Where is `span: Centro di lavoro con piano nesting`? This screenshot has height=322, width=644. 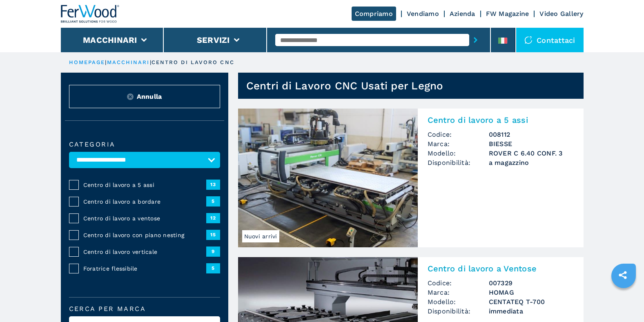
span: Centro di lavoro con piano nesting is located at coordinates (144, 235).